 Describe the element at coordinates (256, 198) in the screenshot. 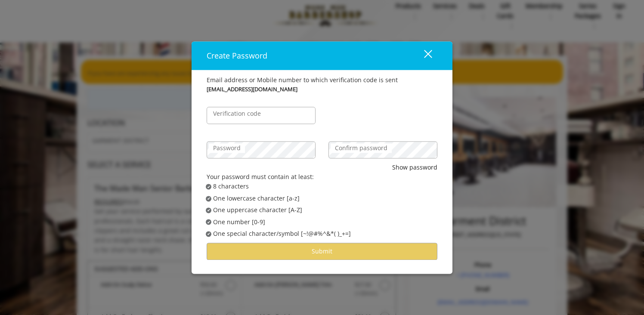

I see `span: One lowercase character [a-z]` at that location.